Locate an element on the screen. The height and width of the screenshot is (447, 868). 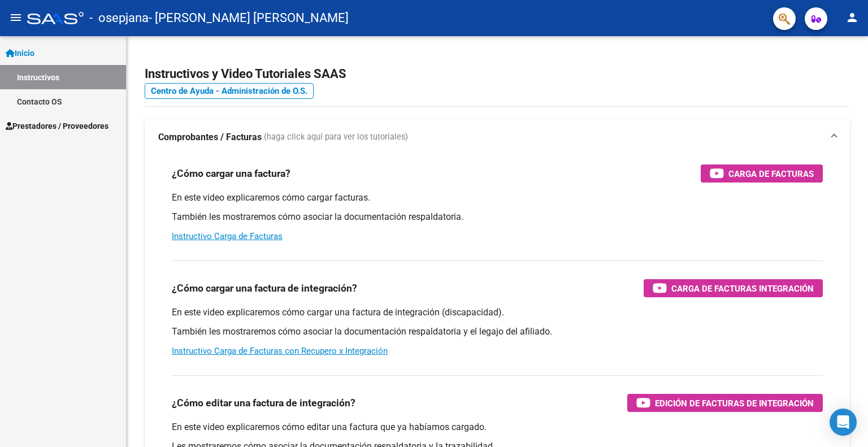
a: Instructivo Carga de Facturas con Recupero x Integración is located at coordinates (280, 351).